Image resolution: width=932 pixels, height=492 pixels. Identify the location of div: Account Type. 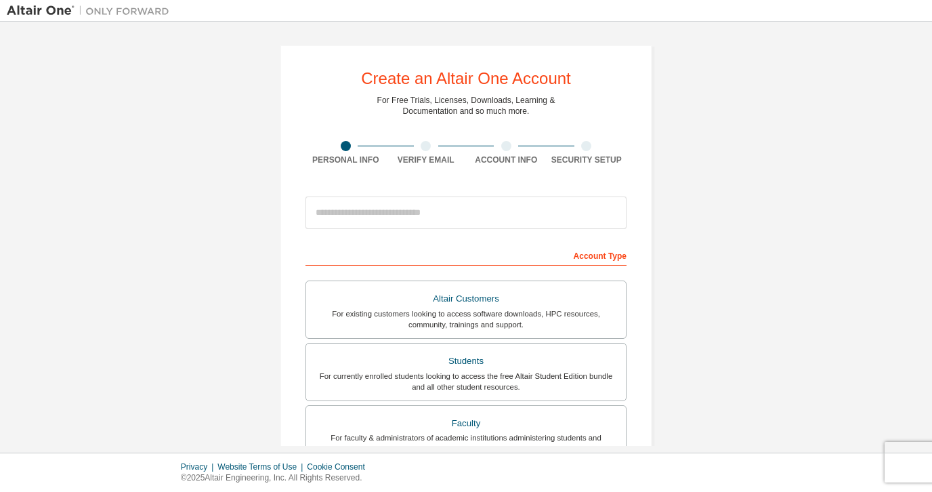
(466, 255).